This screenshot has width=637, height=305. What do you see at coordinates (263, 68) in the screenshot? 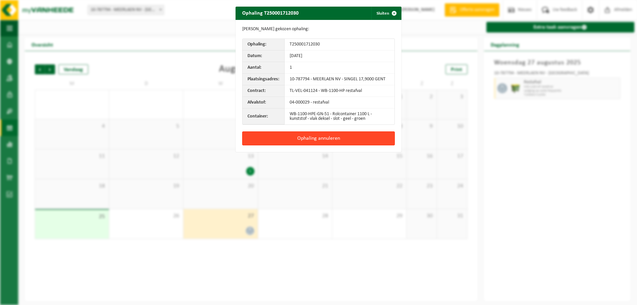
I see `th: Aantal:` at bounding box center [263, 68].